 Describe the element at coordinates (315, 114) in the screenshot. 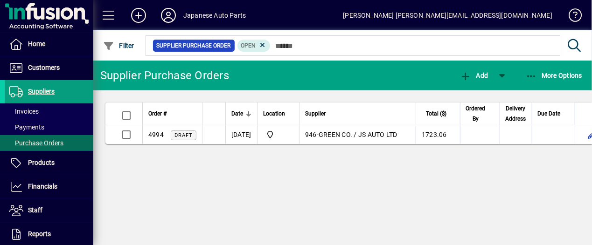

I see `span: Supplier` at that location.